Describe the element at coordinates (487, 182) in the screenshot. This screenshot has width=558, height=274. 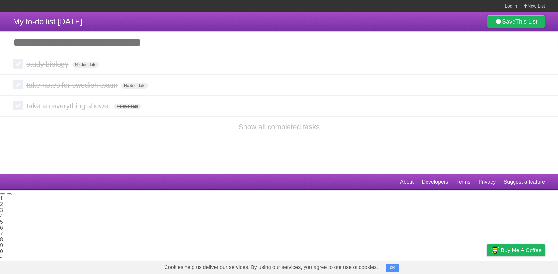
I see `a: Privacy` at that location.